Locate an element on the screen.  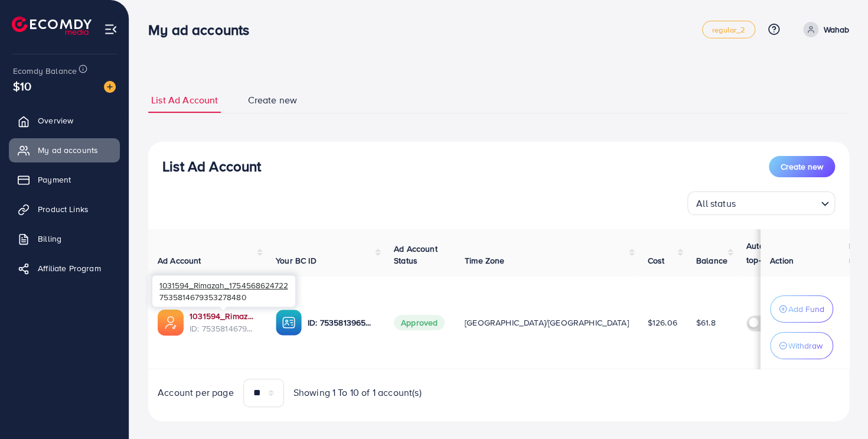
a: regular_2 is located at coordinates (728, 30).